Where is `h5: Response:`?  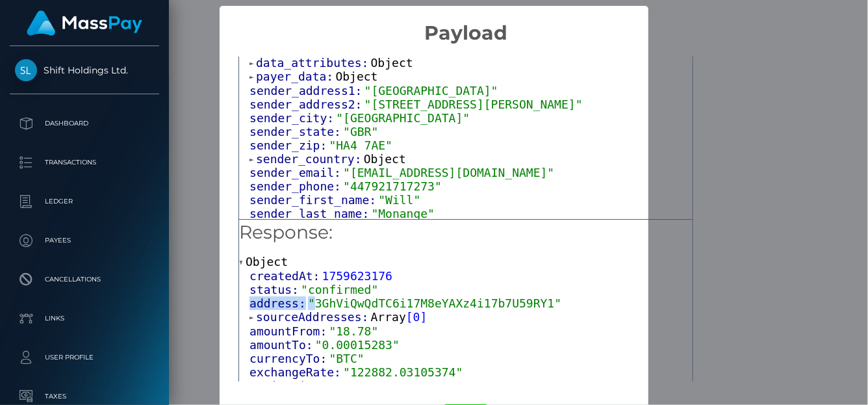
h5: Response: is located at coordinates (466, 232).